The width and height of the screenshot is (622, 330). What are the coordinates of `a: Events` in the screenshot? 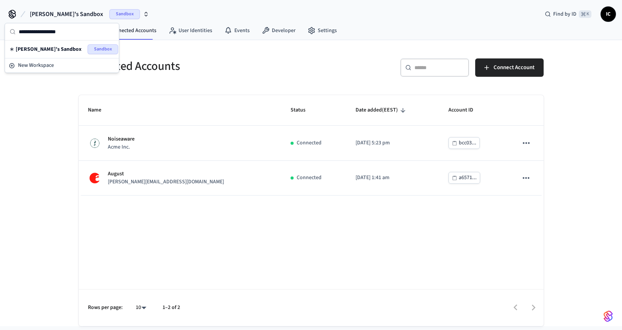 It's located at (237, 31).